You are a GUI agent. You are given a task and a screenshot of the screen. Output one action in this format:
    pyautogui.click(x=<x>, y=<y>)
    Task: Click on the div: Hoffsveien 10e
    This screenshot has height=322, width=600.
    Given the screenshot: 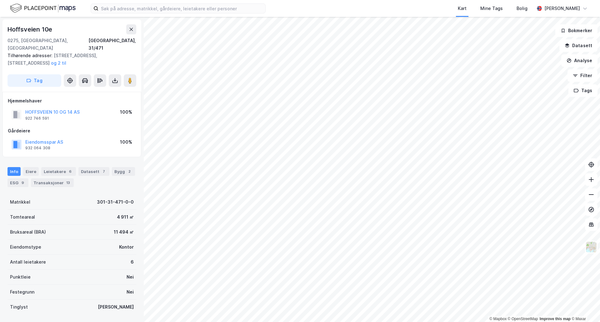 What is the action you would take?
    pyautogui.click(x=30, y=29)
    